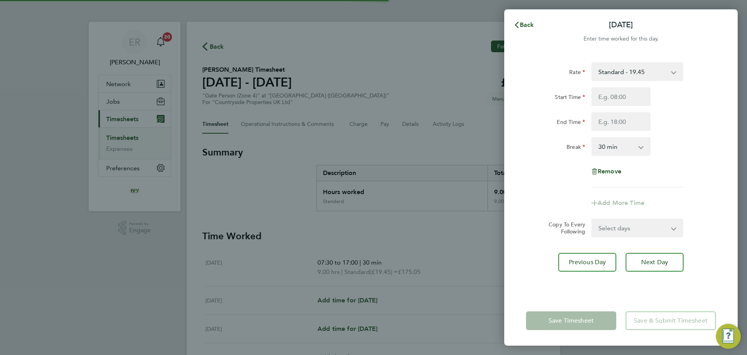 This screenshot has width=747, height=355. I want to click on button: Engage Resource Center, so click(728, 336).